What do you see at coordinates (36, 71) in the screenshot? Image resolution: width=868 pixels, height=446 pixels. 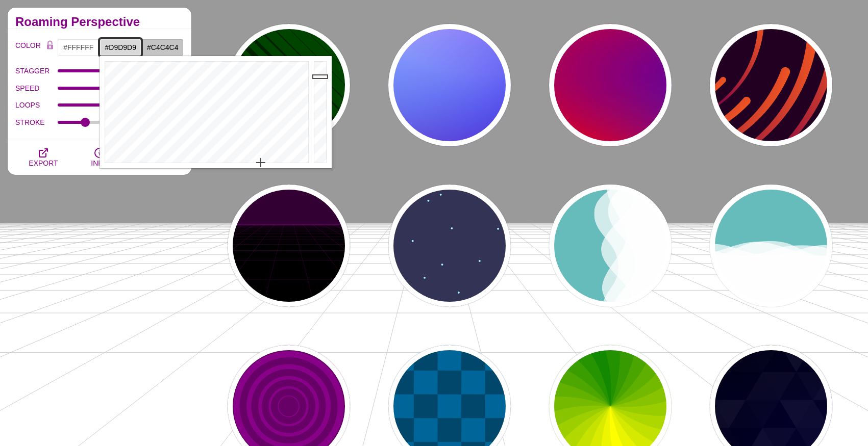 I see `label: STAGGER` at bounding box center [36, 71].